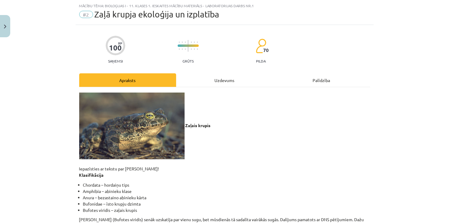  I want to click on img: students-c634bb4e5e11cddfef0936a35e636f08e4e9abd3cc4e673bd6f9a4125e45ecb1.svg, so click(261, 46).